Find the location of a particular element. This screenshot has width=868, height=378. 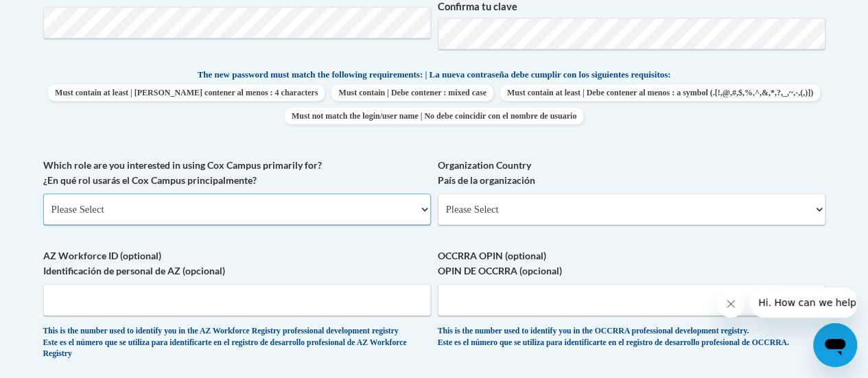

span: Hi. How can we help? is located at coordinates (59, 15).